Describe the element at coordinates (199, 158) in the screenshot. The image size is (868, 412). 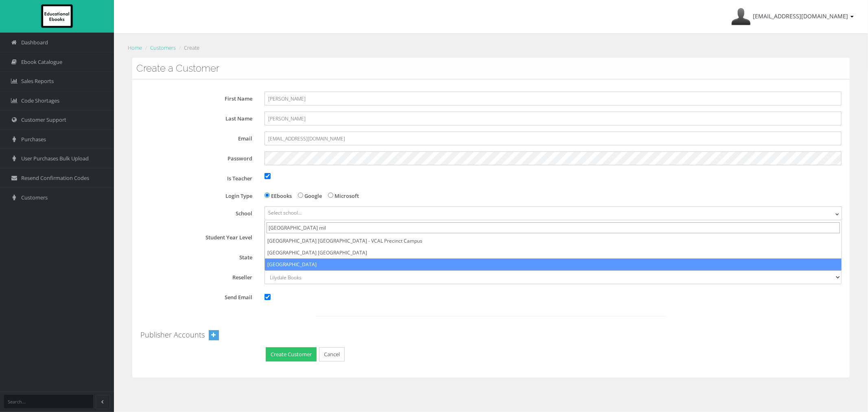
I see `label: Password` at that location.